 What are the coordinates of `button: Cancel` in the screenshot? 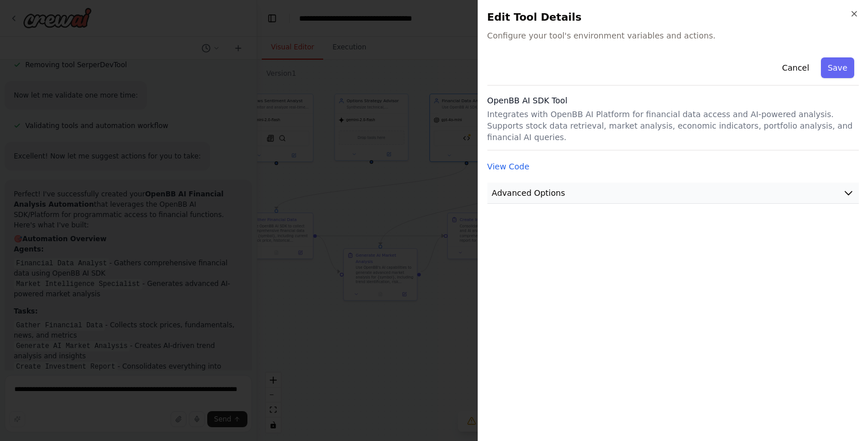 It's located at (795, 68).